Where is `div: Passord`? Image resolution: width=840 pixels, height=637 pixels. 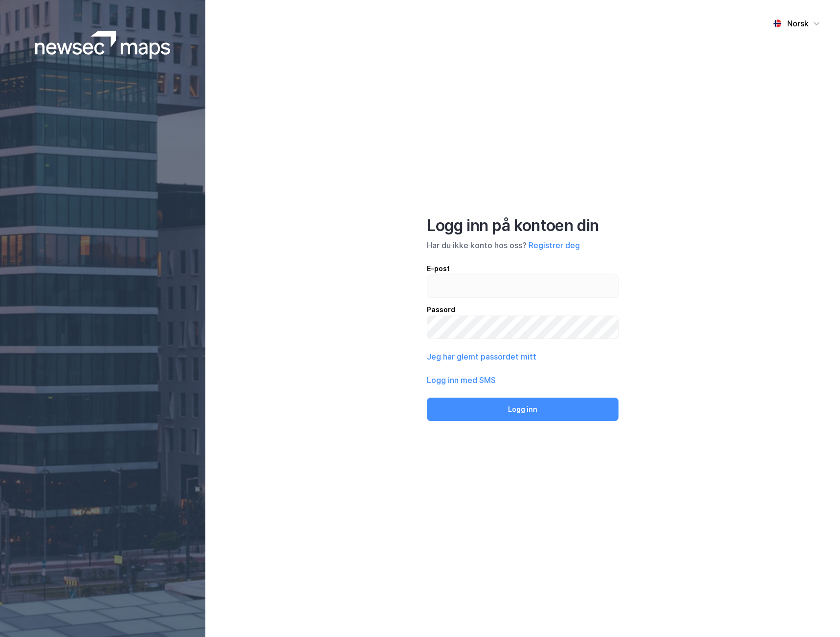
div: Passord is located at coordinates (523, 310).